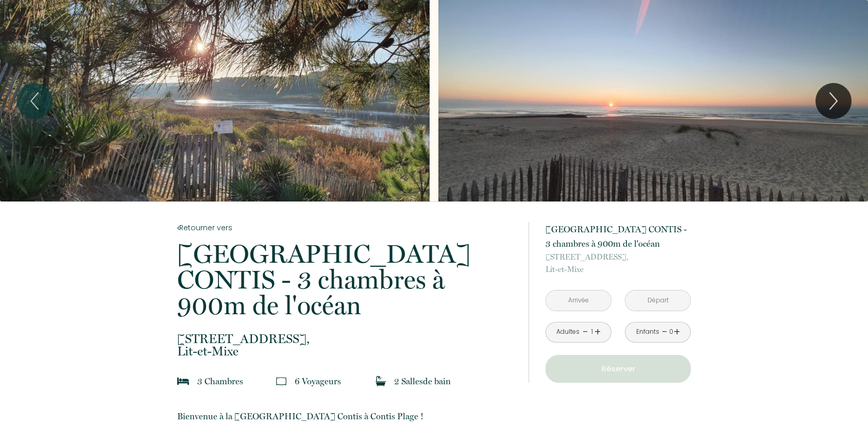 Image resolution: width=868 pixels, height=426 pixels. Describe the element at coordinates (578, 300) in the screenshot. I see `input: Arrivée` at that location.